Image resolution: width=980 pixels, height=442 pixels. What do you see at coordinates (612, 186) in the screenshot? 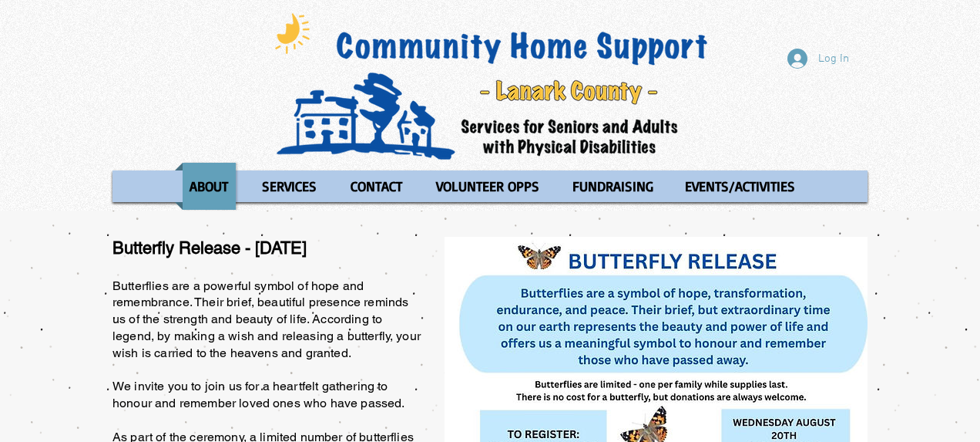
I see `p: FUNDRAISING` at bounding box center [612, 186].